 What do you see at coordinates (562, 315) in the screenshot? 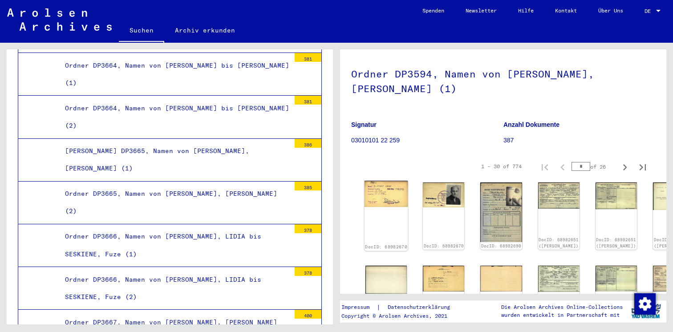
I see `p: wurden entwickelt in Partnerschaft mit` at bounding box center [562, 315].